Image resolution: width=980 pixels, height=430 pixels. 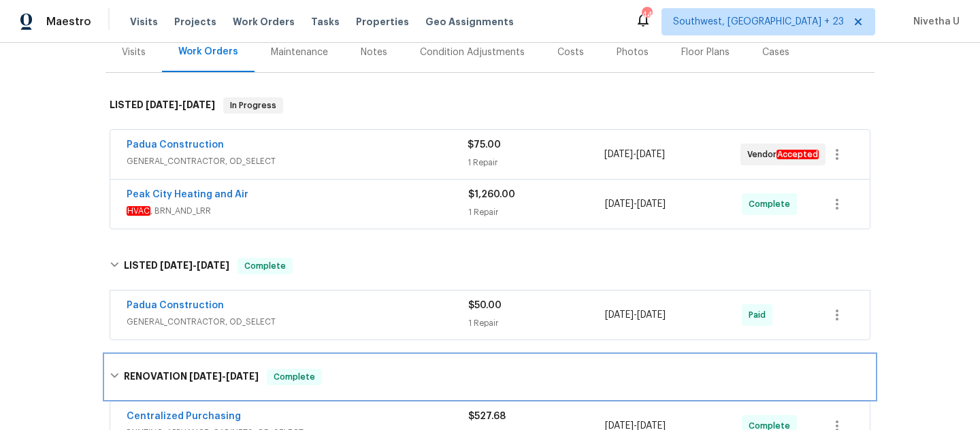 I want to click on span: $75.00, so click(x=484, y=145).